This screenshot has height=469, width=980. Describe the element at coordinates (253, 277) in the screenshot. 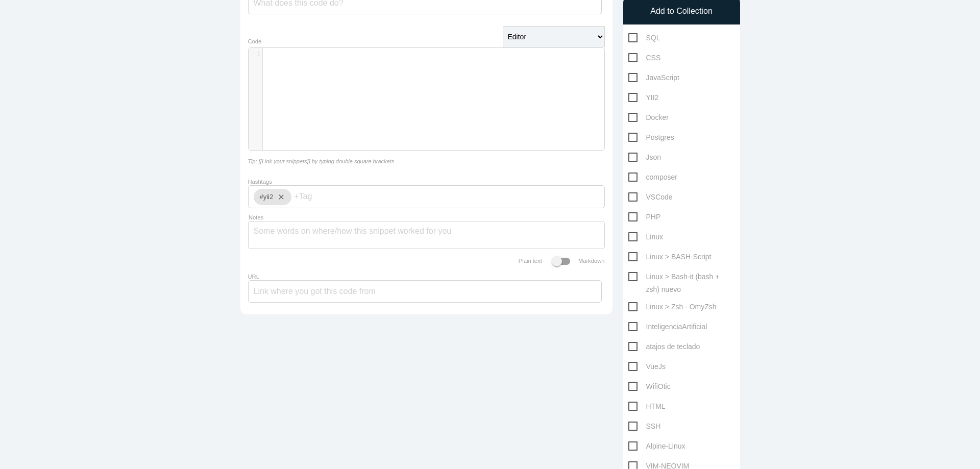

I see `label: URL` at that location.